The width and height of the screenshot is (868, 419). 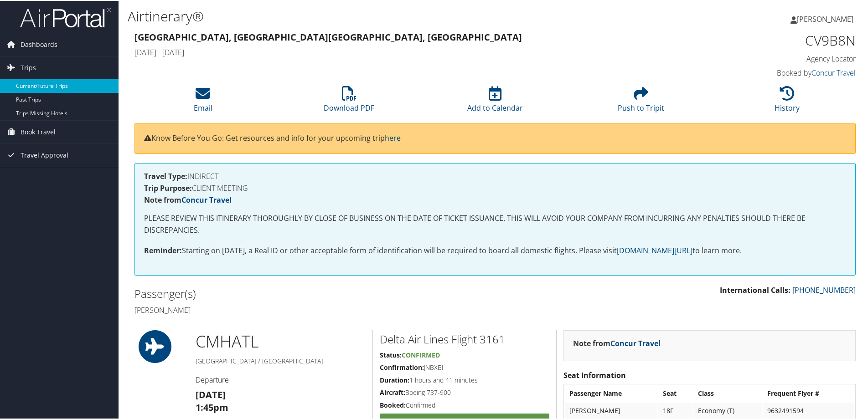 I want to click on a: Download PDF, so click(x=349, y=101).